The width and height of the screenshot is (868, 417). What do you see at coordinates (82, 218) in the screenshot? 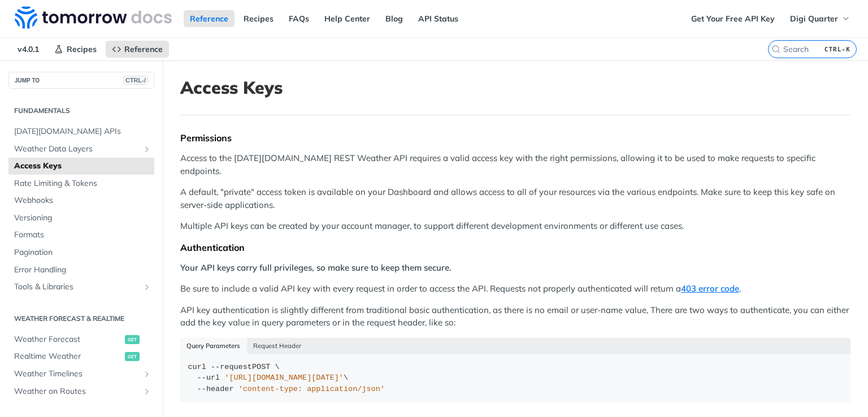
I see `span: Versioning` at bounding box center [82, 218].